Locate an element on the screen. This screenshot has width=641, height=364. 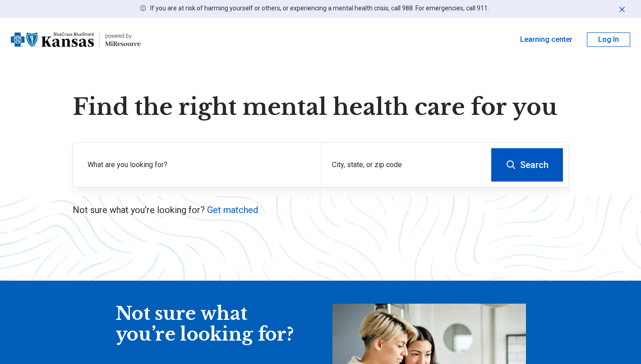
div: powered by is located at coordinates (123, 36).